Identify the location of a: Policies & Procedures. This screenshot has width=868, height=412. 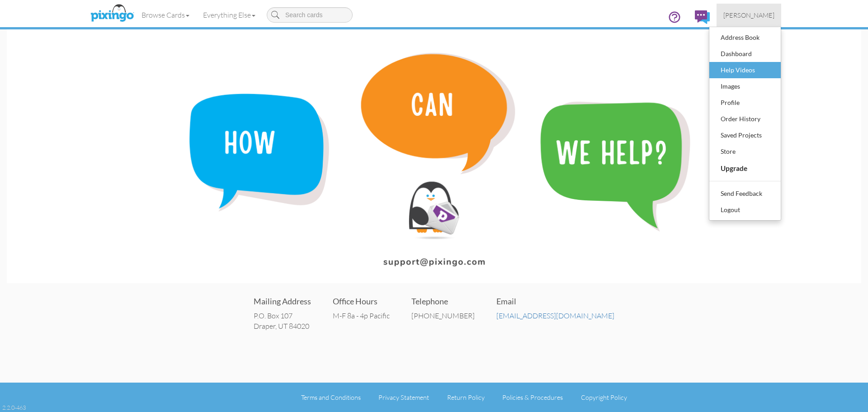
(532, 397).